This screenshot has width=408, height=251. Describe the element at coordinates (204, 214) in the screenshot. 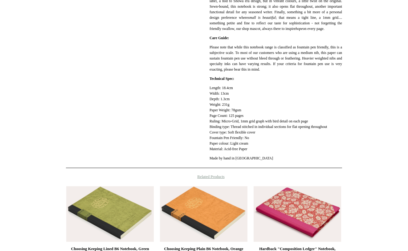

I see `img: Choosing Keeping Plain B6 Notebook, Orange Ochre` at that location.